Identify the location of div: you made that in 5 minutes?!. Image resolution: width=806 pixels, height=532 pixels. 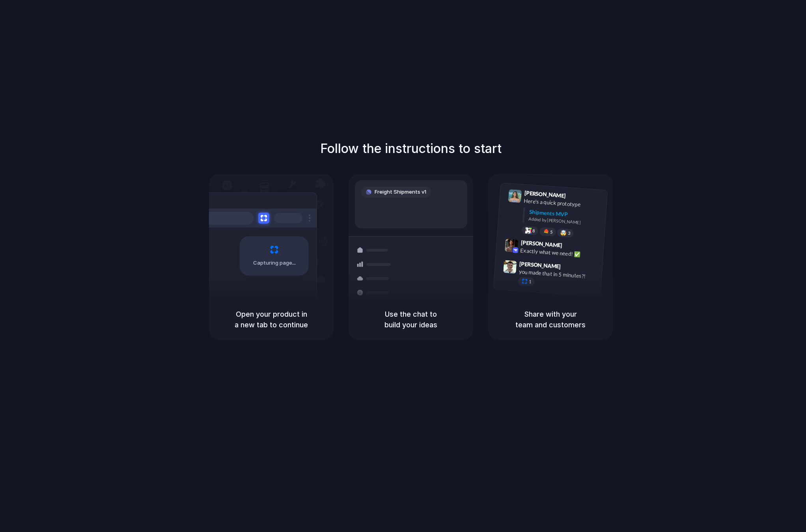
(558, 274).